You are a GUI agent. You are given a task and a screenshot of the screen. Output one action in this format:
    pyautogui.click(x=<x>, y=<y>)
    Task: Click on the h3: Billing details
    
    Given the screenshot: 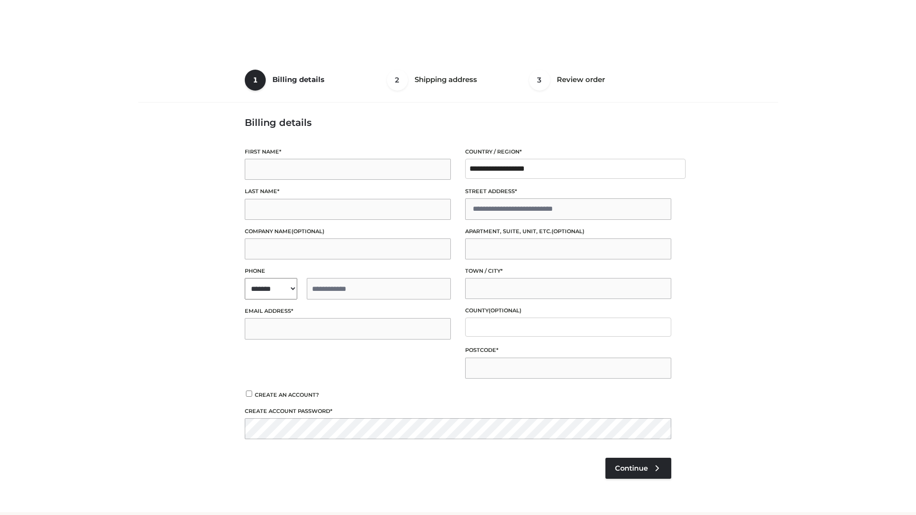 What is the action you would take?
    pyautogui.click(x=458, y=123)
    